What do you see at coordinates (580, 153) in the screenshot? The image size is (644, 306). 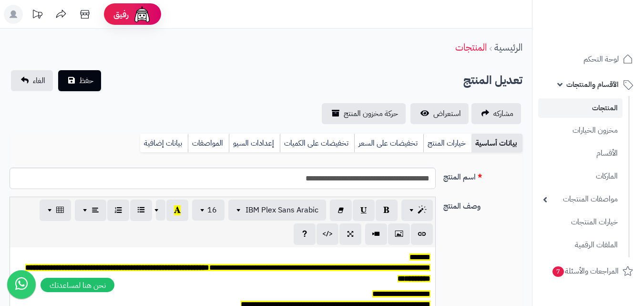 I see `a: الأقسام` at bounding box center [580, 153].